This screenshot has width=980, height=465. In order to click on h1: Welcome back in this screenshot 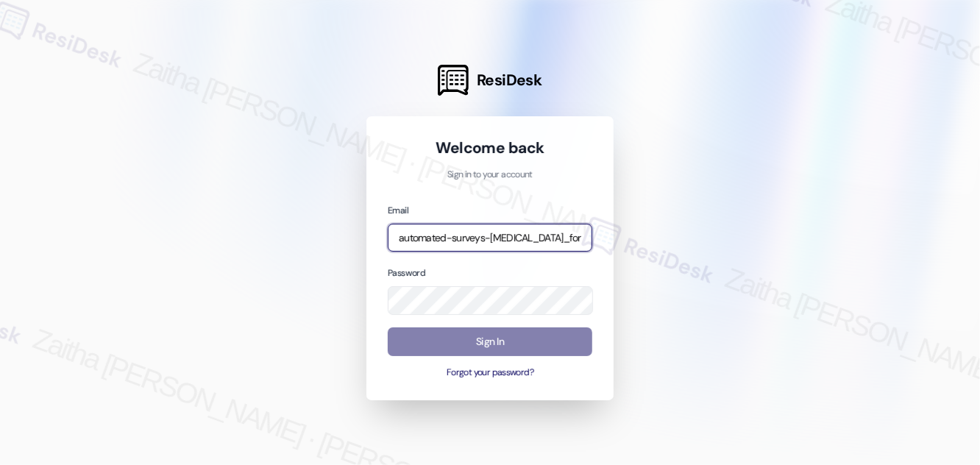, I will do `click(490, 148)`.